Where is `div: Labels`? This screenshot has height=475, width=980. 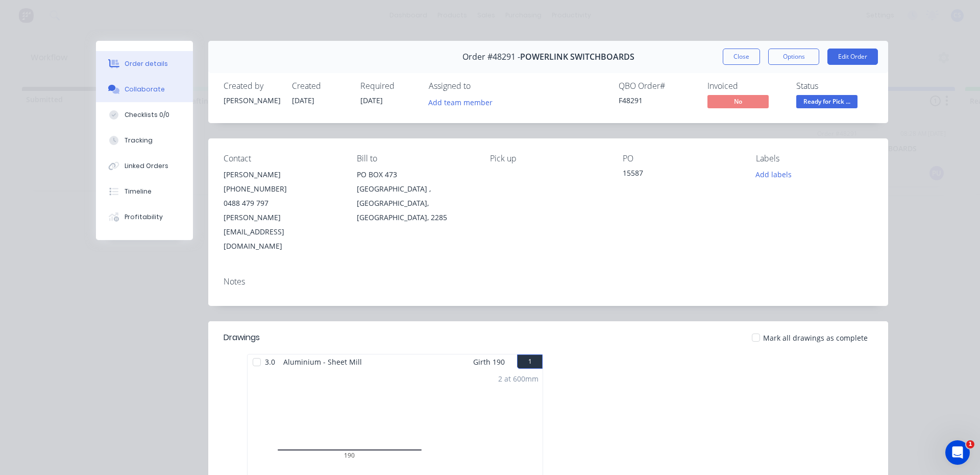
div: Labels is located at coordinates (814, 159).